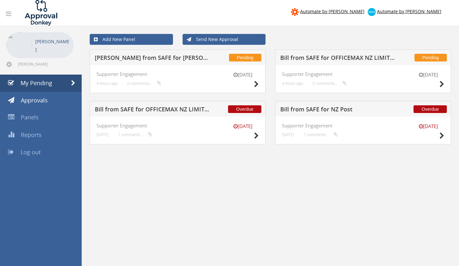 The width and height of the screenshot is (459, 266). I want to click on a: Add New Panel, so click(131, 39).